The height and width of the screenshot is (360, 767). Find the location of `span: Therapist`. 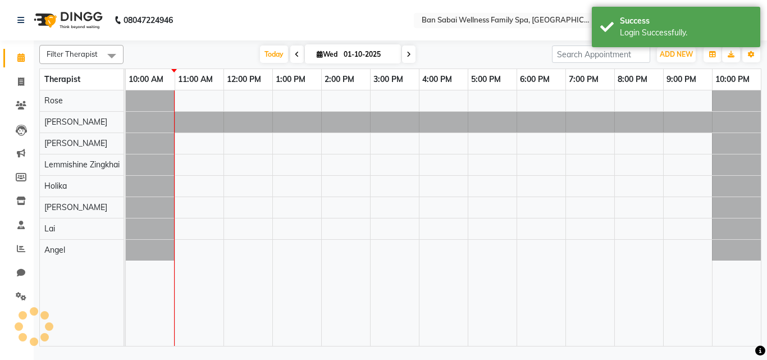

span: Therapist is located at coordinates (62, 79).